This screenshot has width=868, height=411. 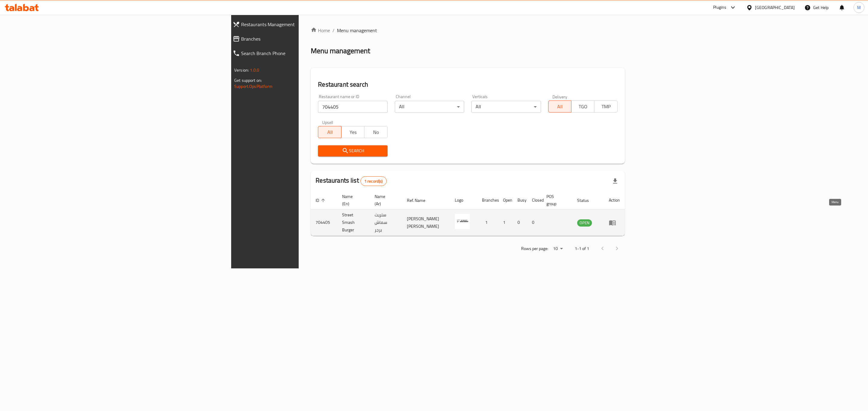 I want to click on span: Restaurants Management, so click(x=306, y=25).